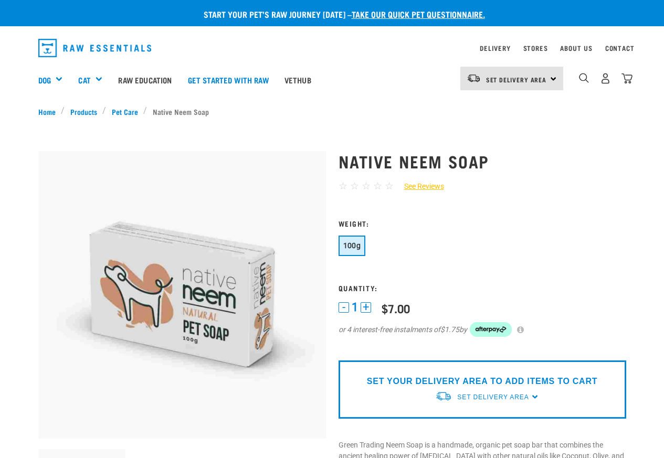 This screenshot has width=664, height=458. I want to click on a: take our quick pet questionnaire., so click(419, 14).